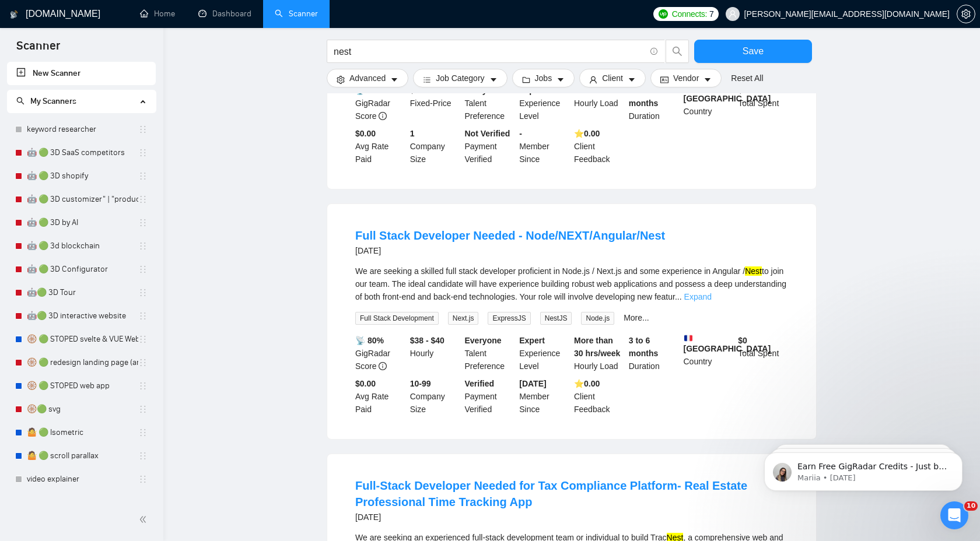 This screenshot has width=980, height=541. I want to click on div: Talent Preference, so click(490, 353).